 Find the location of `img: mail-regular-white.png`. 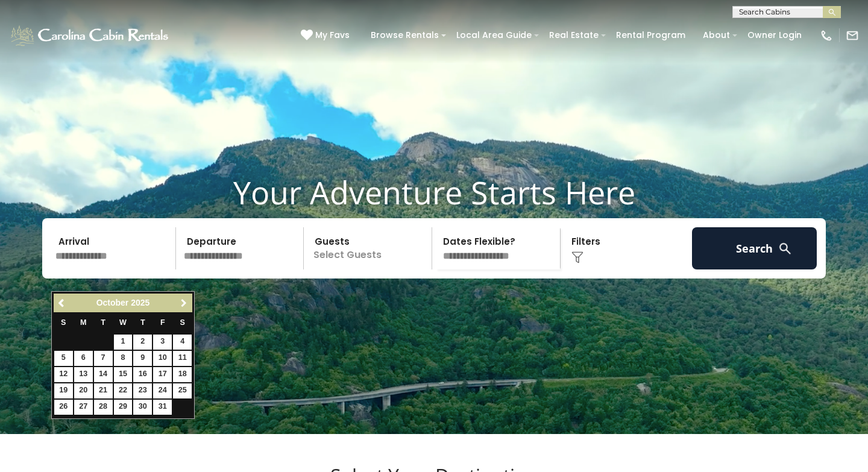

img: mail-regular-white.png is located at coordinates (852, 35).